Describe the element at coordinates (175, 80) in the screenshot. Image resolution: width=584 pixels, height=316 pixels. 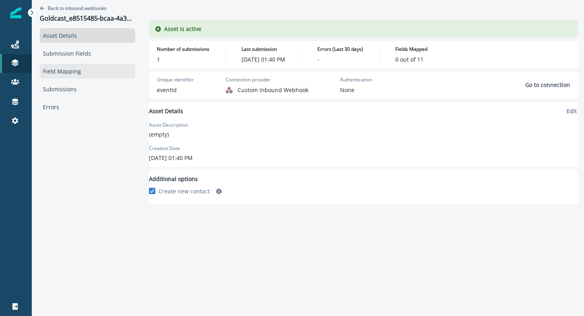
I see `p: Unique identifier` at that location.